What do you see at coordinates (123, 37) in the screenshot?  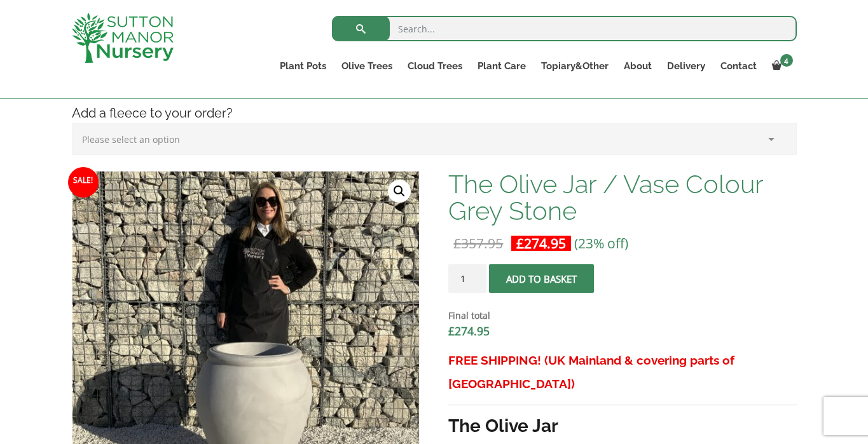 I see `img: logo` at bounding box center [123, 37].